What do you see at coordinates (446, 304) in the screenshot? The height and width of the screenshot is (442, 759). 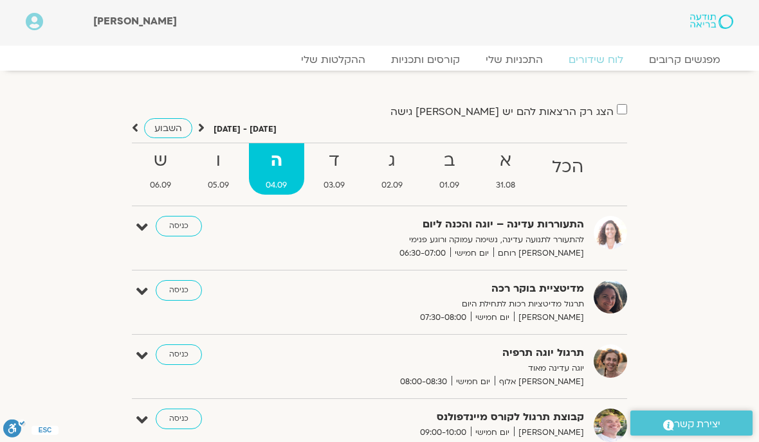 I see `p: תרגול מדיטציות רכות לתחילת היום` at bounding box center [446, 304].